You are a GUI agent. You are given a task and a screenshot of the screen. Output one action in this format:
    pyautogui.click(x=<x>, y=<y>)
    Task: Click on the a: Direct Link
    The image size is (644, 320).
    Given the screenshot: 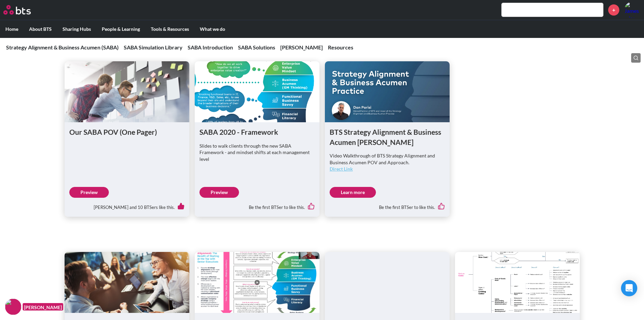 What is the action you would take?
    pyautogui.click(x=341, y=168)
    